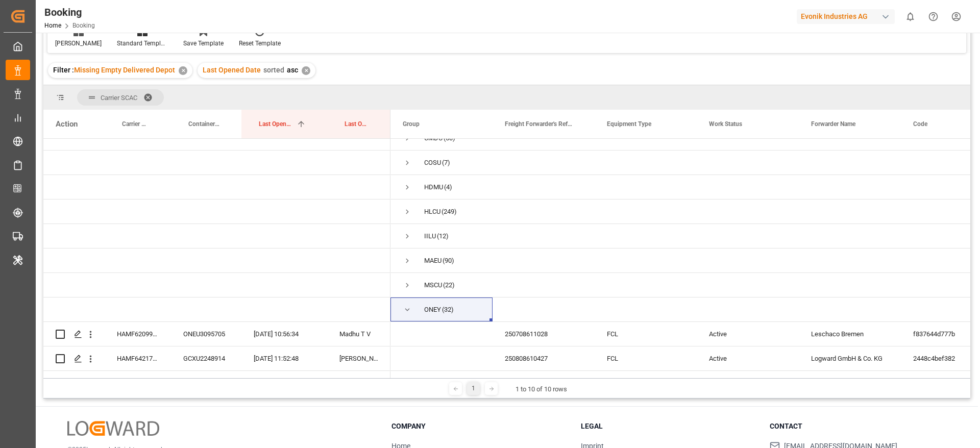 This screenshot has height=448, width=980. What do you see at coordinates (432, 162) in the screenshot?
I see `div: COSU` at bounding box center [432, 162].